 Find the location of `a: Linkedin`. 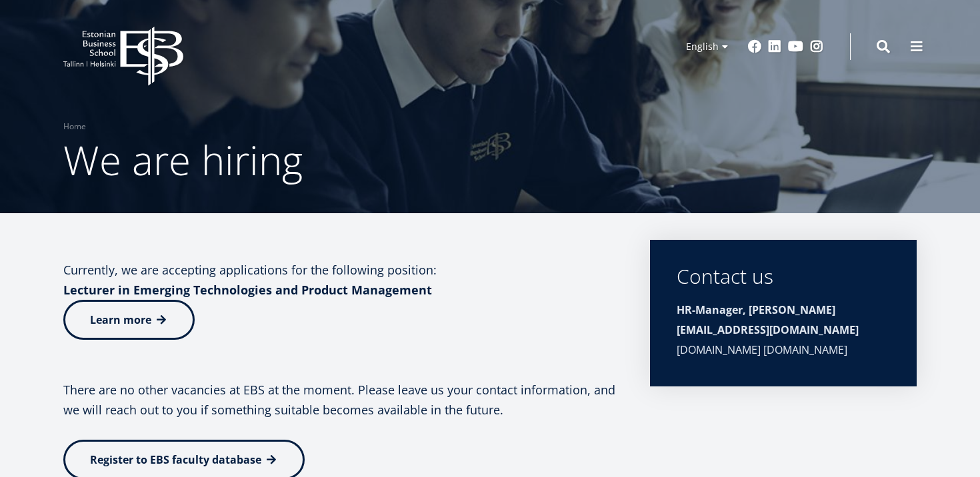

a: Linkedin is located at coordinates (775, 47).